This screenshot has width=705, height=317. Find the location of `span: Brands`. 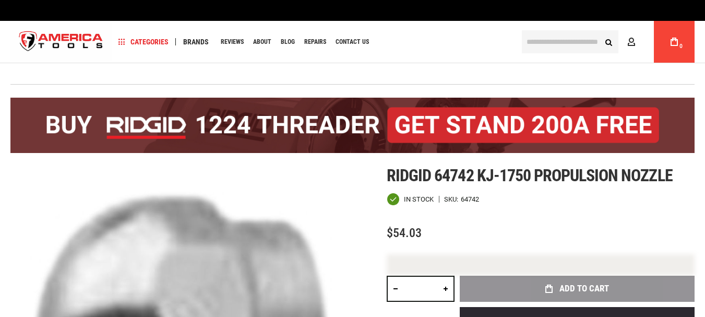

span: Brands is located at coordinates (196, 42).